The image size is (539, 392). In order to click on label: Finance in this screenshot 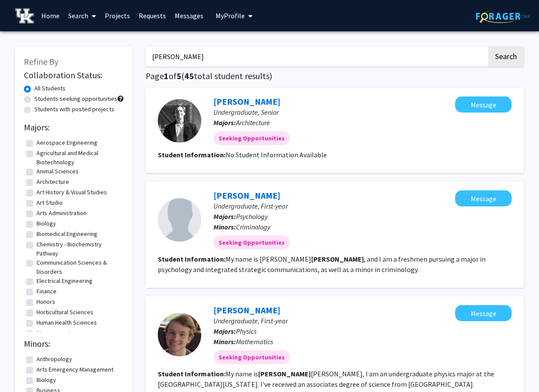, I will do `click(47, 291)`.